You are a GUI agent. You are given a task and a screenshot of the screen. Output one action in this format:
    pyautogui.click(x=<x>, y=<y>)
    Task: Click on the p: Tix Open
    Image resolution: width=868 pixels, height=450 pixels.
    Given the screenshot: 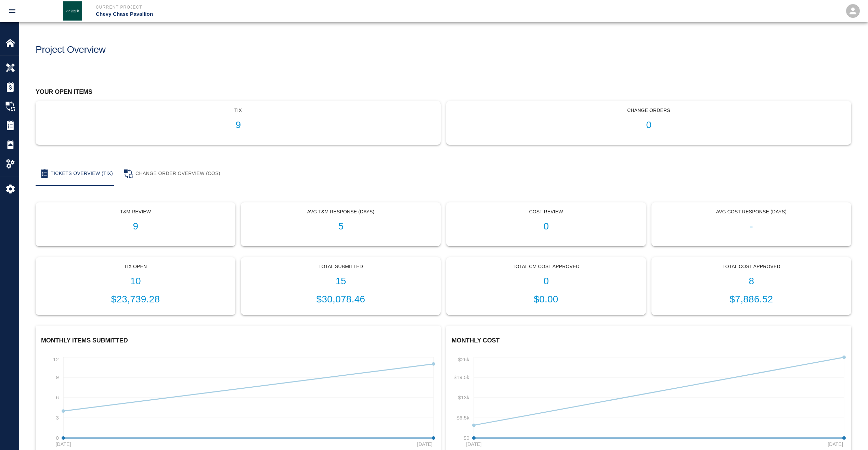 What is the action you would take?
    pyautogui.click(x=135, y=266)
    